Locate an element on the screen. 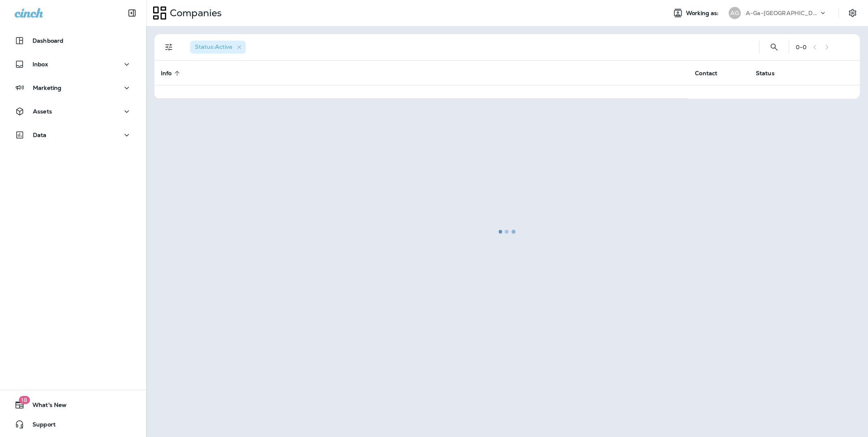 This screenshot has width=868, height=437. span: Working as: is located at coordinates (703, 13).